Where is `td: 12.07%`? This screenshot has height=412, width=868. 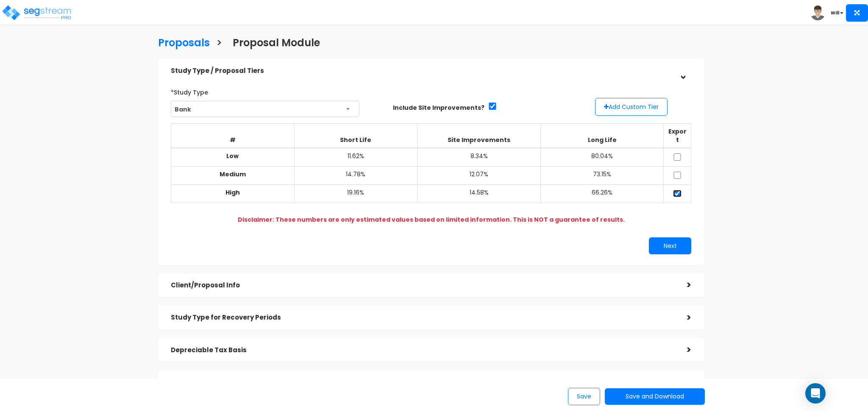 td: 12.07% is located at coordinates (479, 175).